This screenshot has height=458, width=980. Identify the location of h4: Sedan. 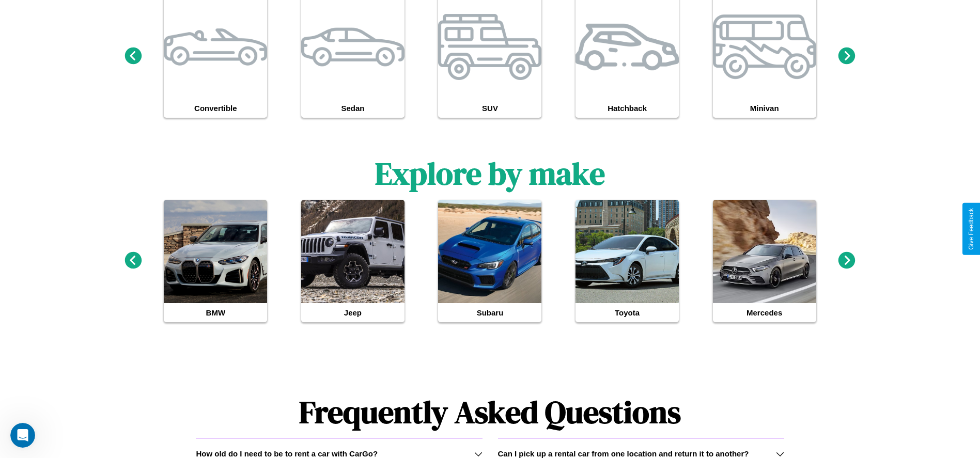
(353, 108).